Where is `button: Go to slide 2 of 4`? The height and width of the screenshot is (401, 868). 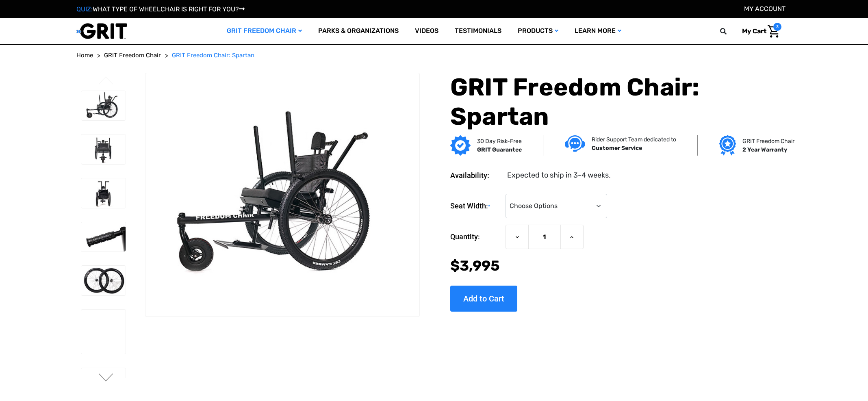 button: Go to slide 2 of 4 is located at coordinates (106, 378).